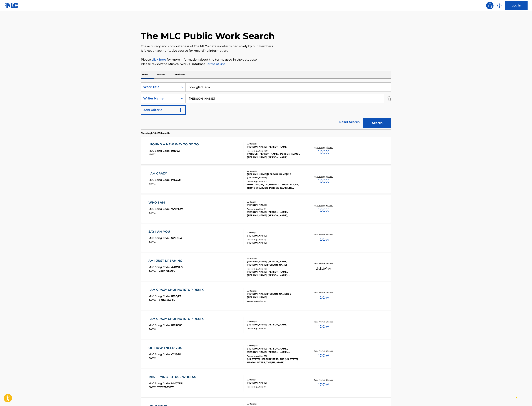  Describe the element at coordinates (275, 181) in the screenshot. I see `div: Recording Artists ( 54 )` at that location.